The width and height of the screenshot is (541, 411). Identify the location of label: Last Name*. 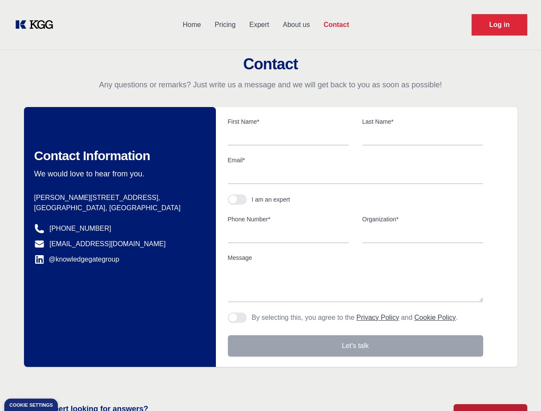
(423, 122).